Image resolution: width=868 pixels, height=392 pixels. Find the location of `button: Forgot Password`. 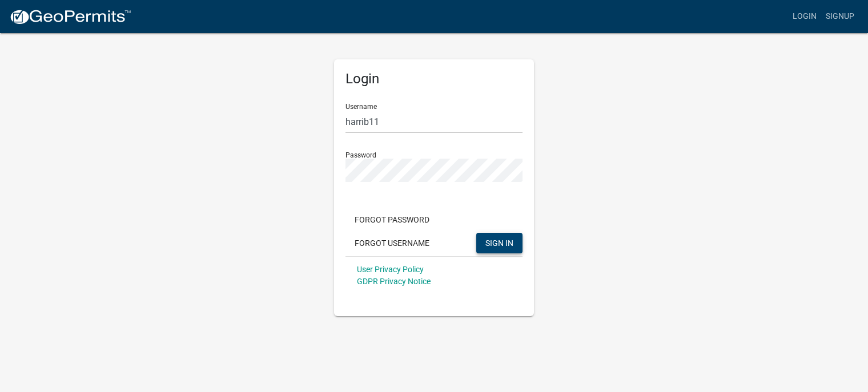

button: Forgot Password is located at coordinates (392, 220).